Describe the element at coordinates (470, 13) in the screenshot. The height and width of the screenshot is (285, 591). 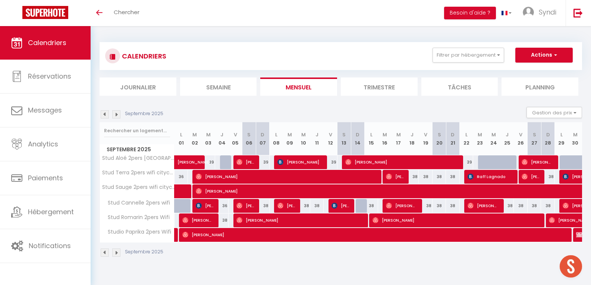
I see `button: Besoin d'aide ?` at that location.